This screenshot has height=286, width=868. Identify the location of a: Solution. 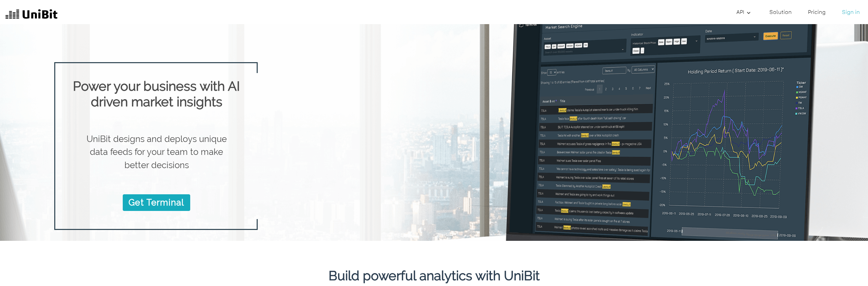
(780, 12).